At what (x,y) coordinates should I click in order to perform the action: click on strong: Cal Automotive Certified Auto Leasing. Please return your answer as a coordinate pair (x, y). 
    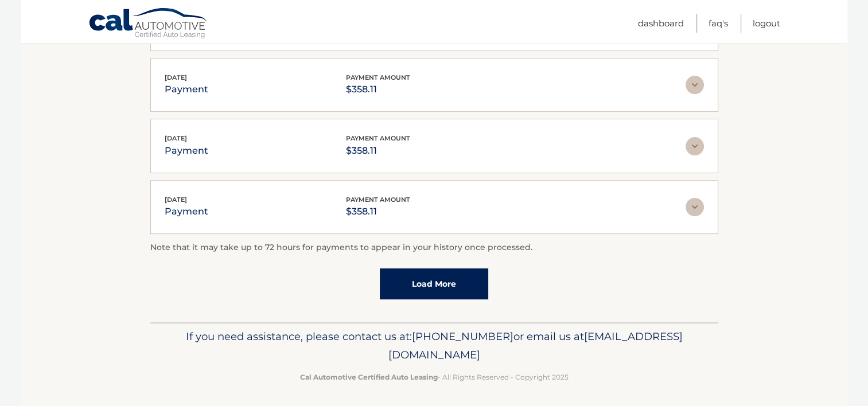
    Looking at the image, I should click on (369, 377).